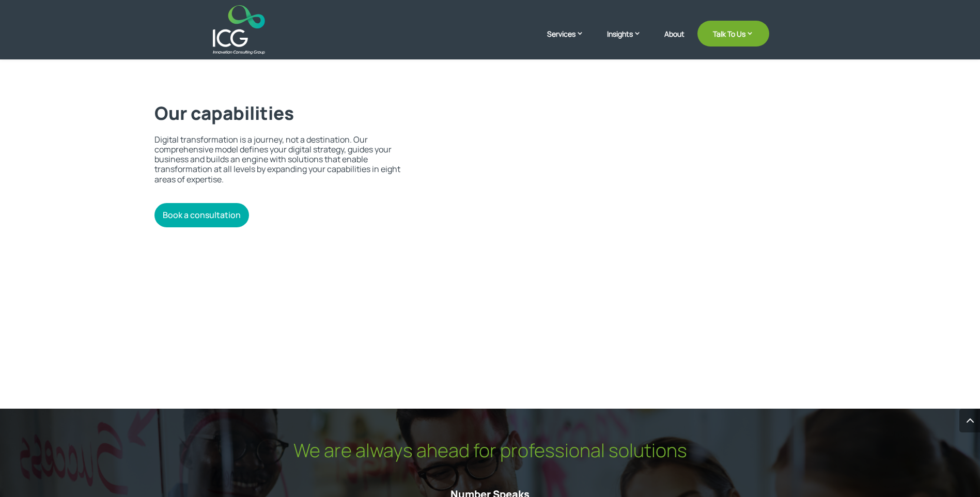 This screenshot has height=497, width=980. Describe the element at coordinates (277, 160) in the screenshot. I see `p: Digital transformation is a journey, not a destination. Our comprehensive model defines your digi...` at that location.